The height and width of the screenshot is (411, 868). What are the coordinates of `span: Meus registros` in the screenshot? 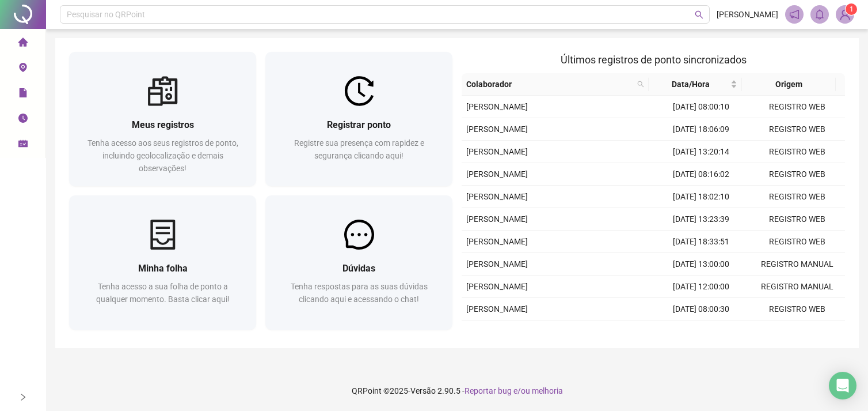 It's located at (163, 125).